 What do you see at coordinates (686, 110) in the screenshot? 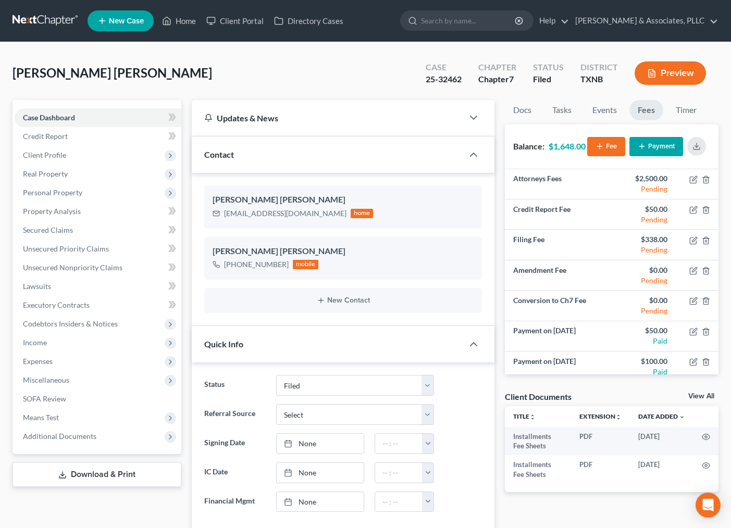
I see `a: Timer` at bounding box center [686, 110].